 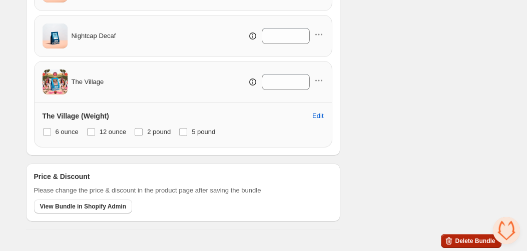 What do you see at coordinates (471, 241) in the screenshot?
I see `button: Delete Bundle` at bounding box center [471, 241].